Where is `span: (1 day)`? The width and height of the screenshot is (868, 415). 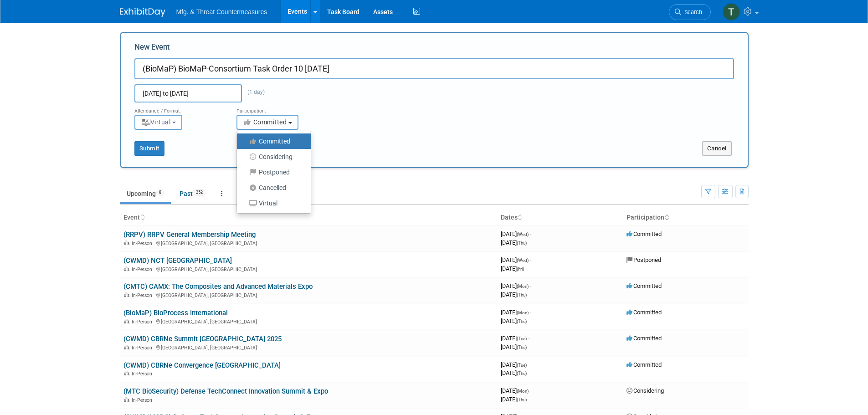 span: (1 day) is located at coordinates (253, 92).